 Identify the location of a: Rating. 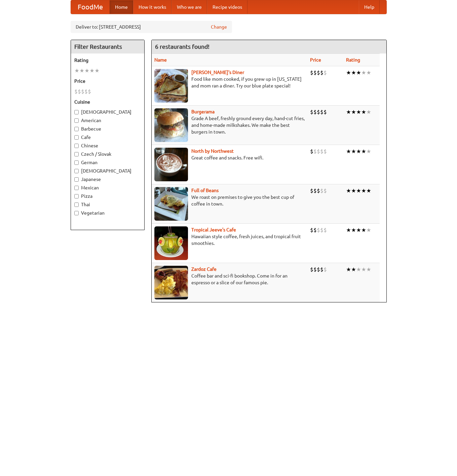
(353, 60).